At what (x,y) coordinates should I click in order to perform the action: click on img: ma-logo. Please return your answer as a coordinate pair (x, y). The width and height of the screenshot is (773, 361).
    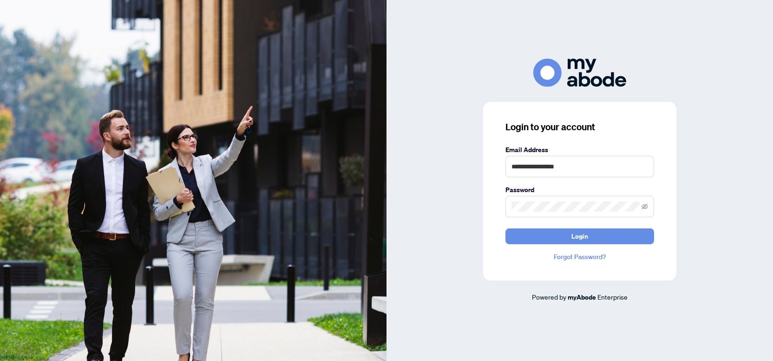
    Looking at the image, I should click on (580, 72).